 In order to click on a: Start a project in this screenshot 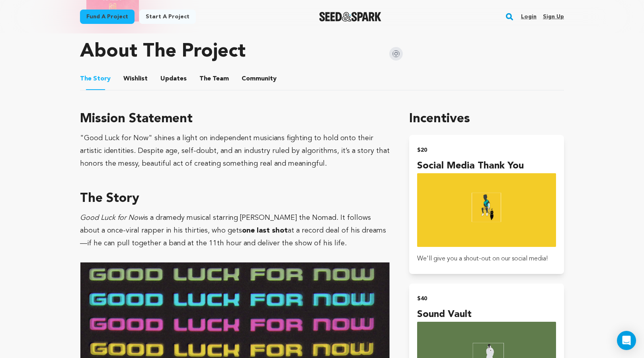, I will do `click(167, 17)`.